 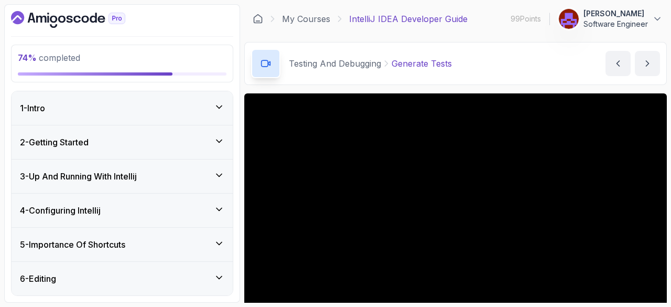 I want to click on p: Testing And Debugging, so click(x=335, y=63).